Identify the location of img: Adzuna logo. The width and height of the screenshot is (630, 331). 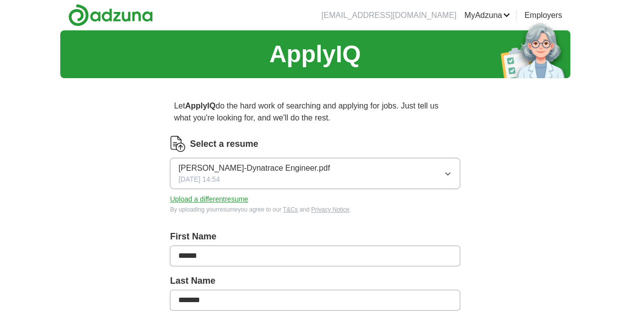
(111, 15).